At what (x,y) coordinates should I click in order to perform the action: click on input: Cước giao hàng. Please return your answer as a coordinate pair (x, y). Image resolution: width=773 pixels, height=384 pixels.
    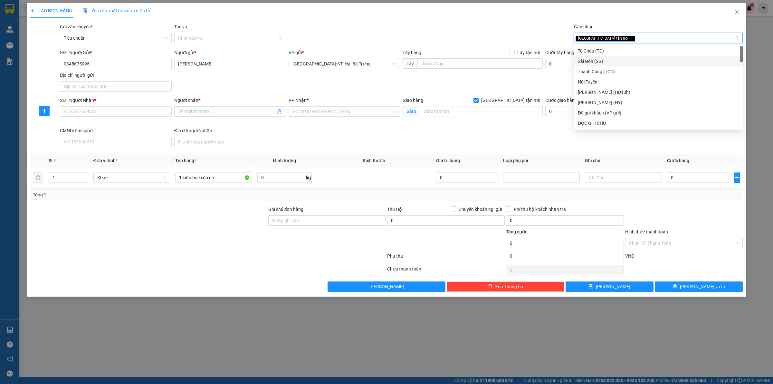
    Looking at the image, I should click on (581, 111).